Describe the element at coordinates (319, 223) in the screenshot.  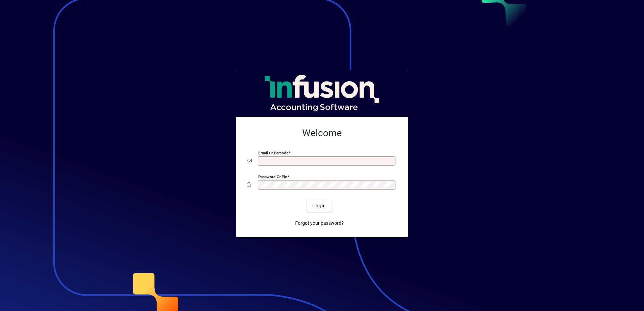
I see `span: Forgot your password?` at that location.